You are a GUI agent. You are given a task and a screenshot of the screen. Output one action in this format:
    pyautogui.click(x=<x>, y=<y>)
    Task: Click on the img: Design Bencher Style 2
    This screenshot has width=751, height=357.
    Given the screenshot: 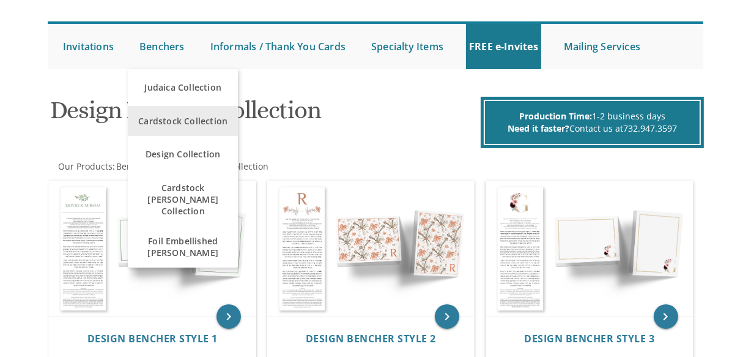 What is the action you would take?
    pyautogui.click(x=371, y=249)
    